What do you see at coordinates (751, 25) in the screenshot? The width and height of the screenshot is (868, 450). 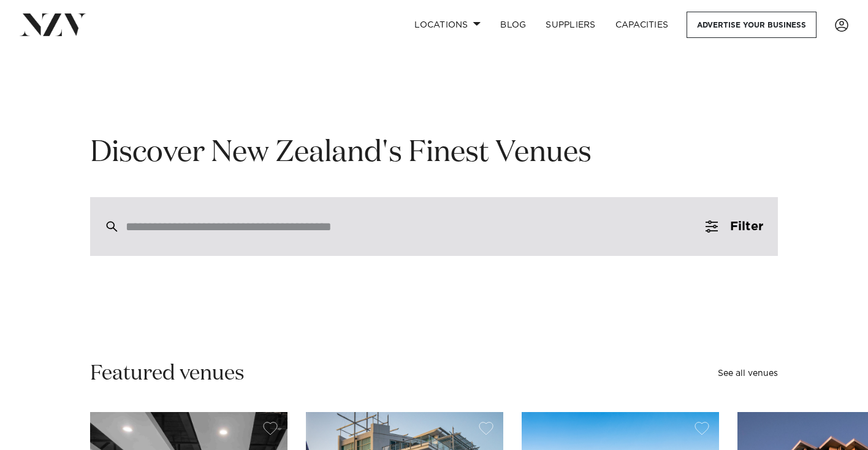 I see `a: Advertise your business` at bounding box center [751, 25].